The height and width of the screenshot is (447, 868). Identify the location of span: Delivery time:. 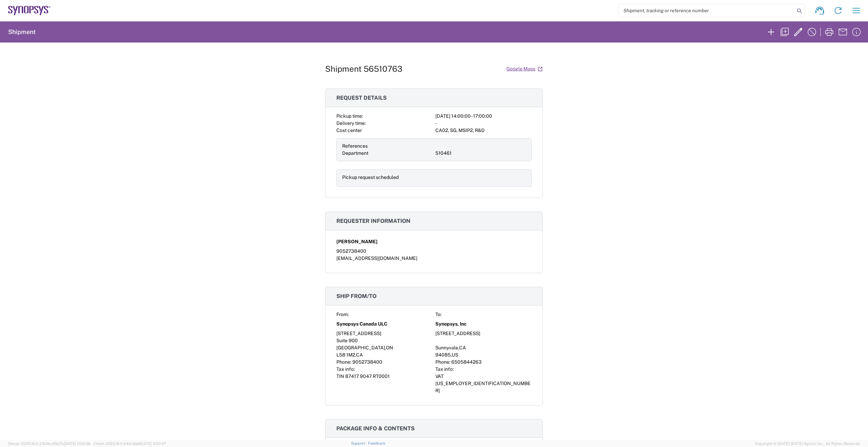
(351, 123).